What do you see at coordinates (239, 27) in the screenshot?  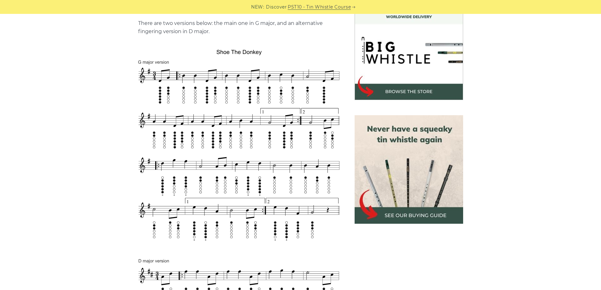 I see `p: There are two versions below: the main one in G major, and an alternative fingering version in D ...` at bounding box center [239, 27].